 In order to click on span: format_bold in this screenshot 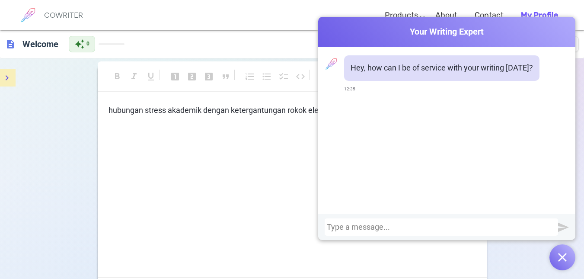, I will do `click(117, 77)`.